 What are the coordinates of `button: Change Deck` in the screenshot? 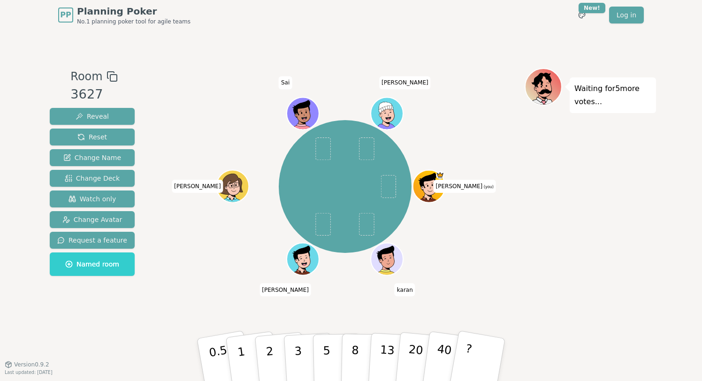 It's located at (92, 178).